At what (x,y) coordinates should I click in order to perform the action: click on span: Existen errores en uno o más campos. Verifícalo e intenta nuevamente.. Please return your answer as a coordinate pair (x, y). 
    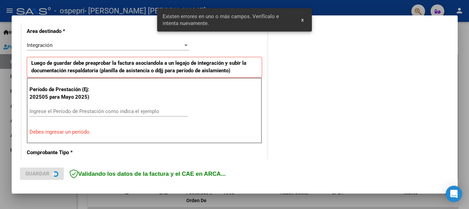
    Looking at the image, I should click on (228, 20).